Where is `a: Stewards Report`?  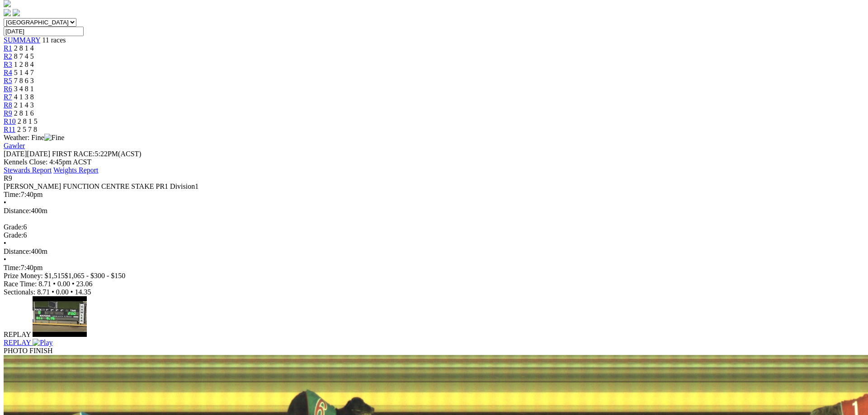
a: Stewards Report is located at coordinates (28, 170).